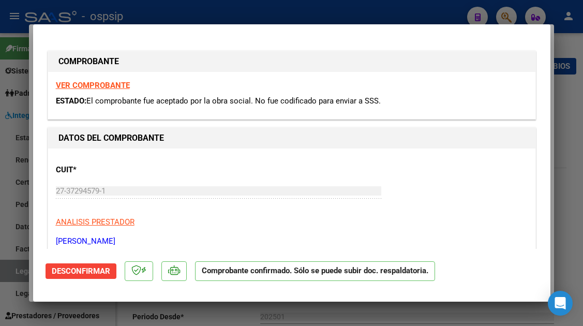 This screenshot has height=326, width=583. What do you see at coordinates (95, 222) in the screenshot?
I see `span: ANALISIS PRESTADOR` at bounding box center [95, 222].